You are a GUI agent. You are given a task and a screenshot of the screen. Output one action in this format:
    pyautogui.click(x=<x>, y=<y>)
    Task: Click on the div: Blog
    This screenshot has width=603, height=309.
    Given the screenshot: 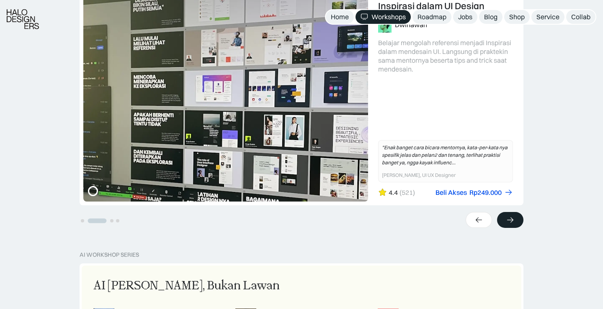 What is the action you would take?
    pyautogui.click(x=491, y=17)
    